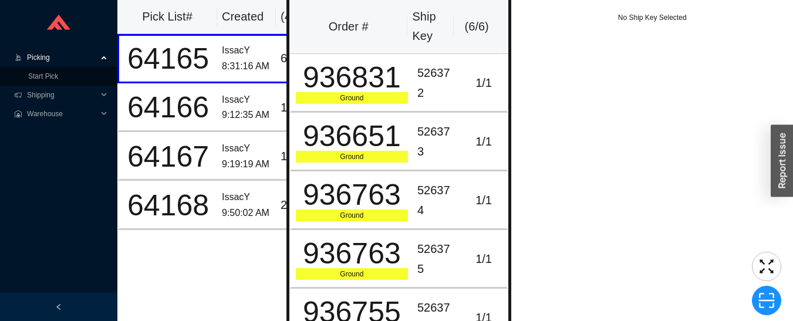  What do you see at coordinates (247, 115) in the screenshot?
I see `div: 9:12:35 AM` at bounding box center [247, 115].